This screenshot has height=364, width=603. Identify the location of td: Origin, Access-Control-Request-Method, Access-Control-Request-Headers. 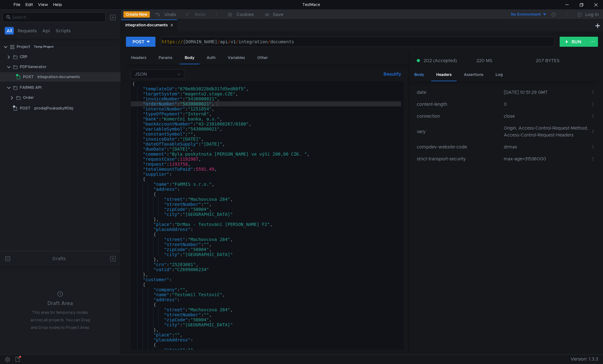
(545, 132).